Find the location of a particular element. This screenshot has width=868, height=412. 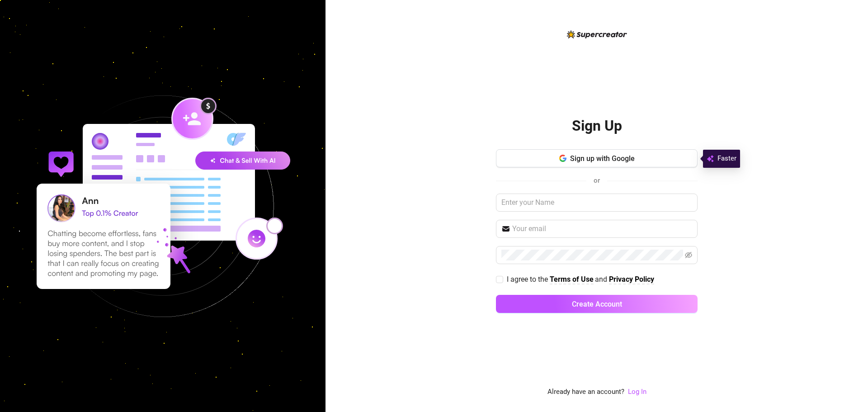

img: signup-background-D0MIrEPF.svg is located at coordinates (163, 206).